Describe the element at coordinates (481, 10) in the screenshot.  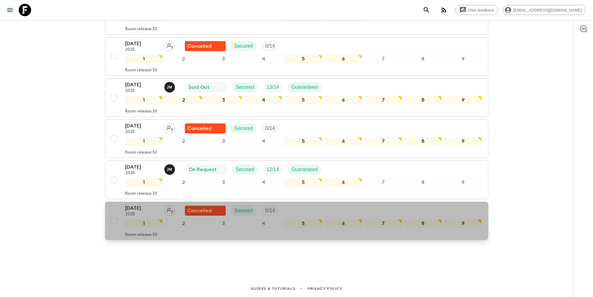
I see `span: Give feedback` at that location.